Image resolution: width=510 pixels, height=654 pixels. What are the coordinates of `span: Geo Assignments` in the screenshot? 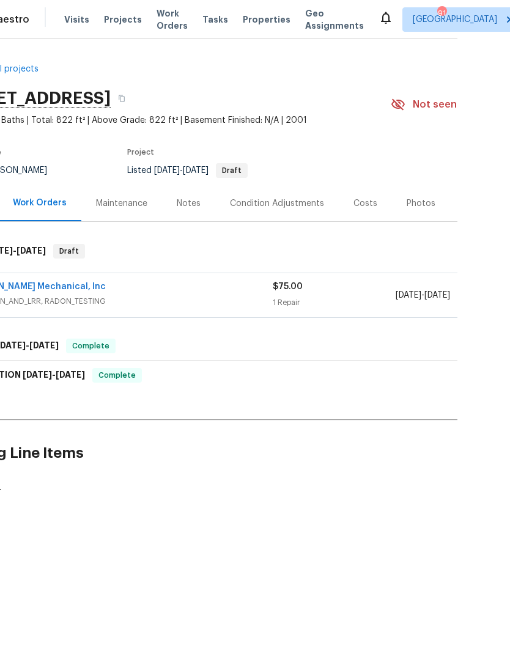 It's located at (334, 20).